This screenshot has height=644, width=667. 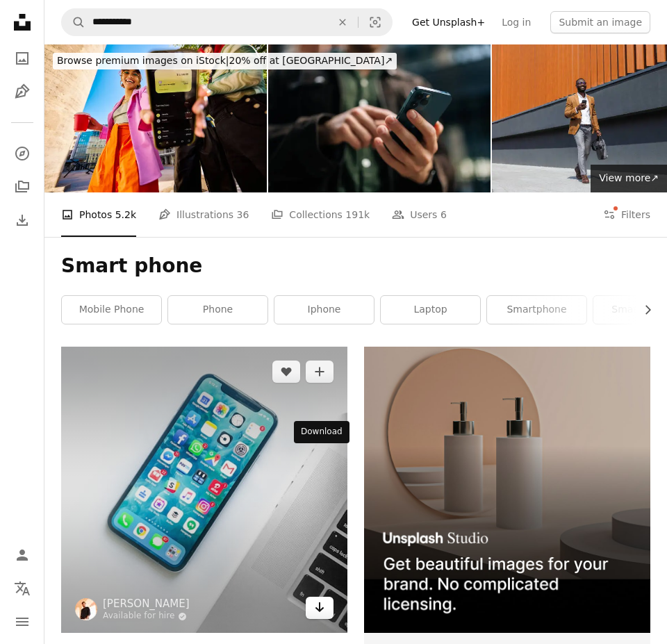 I want to click on a: Log in, so click(x=516, y=22).